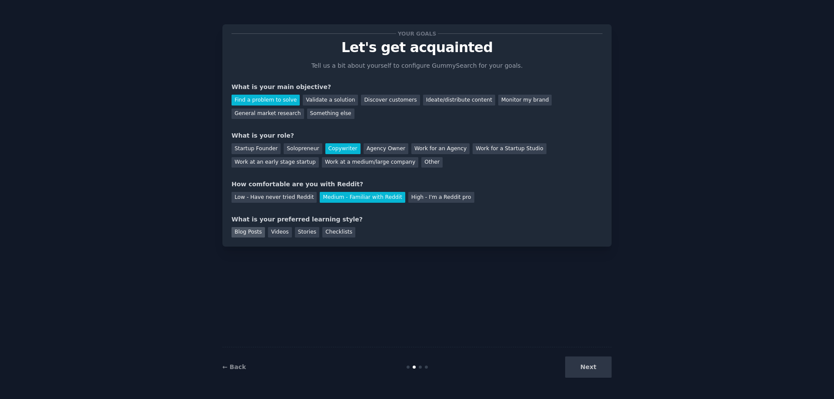  What do you see at coordinates (331, 114) in the screenshot?
I see `div: Something else` at bounding box center [331, 114].